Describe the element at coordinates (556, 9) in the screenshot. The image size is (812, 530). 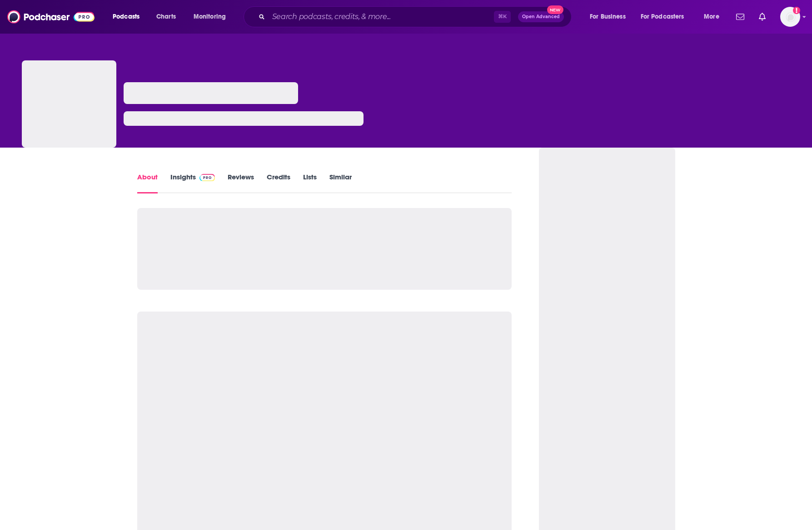
I see `span: New` at that location.